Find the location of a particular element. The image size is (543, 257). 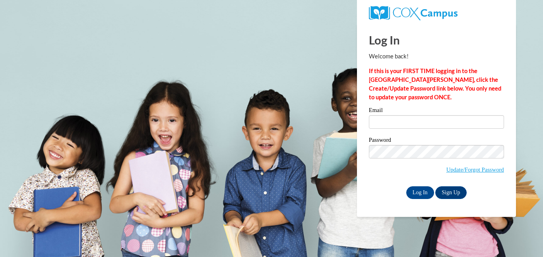

h1: Log In is located at coordinates (436, 40).